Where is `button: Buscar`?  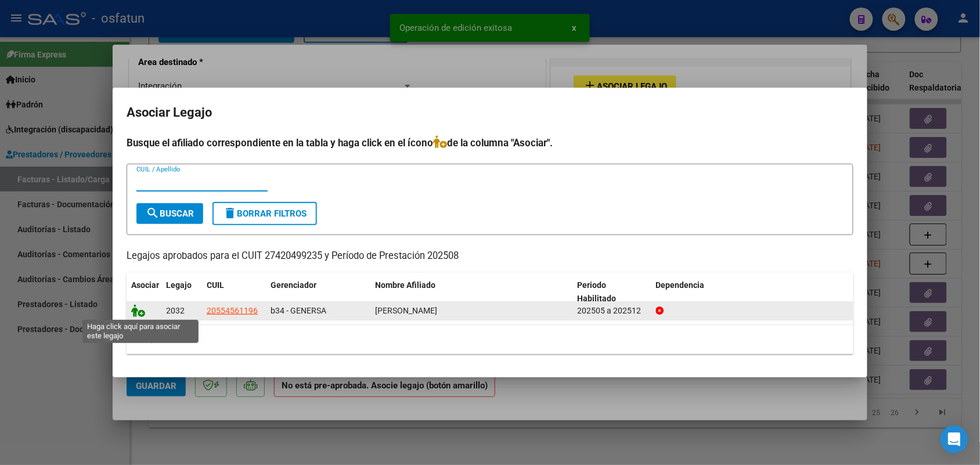
button: Buscar is located at coordinates (170, 214).